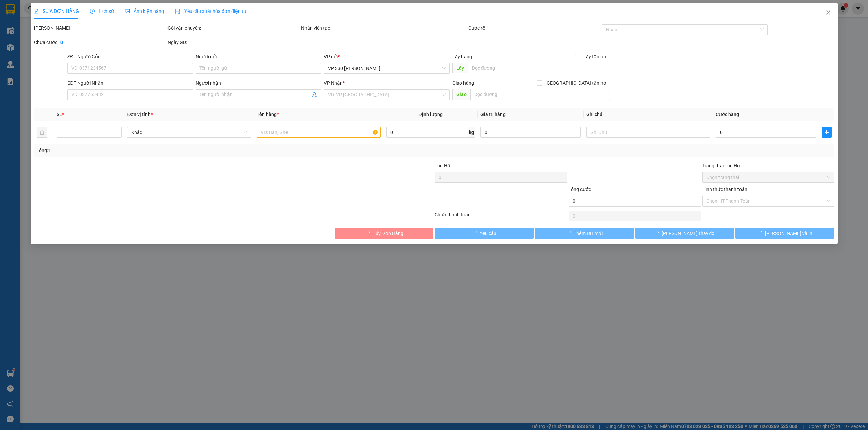 This screenshot has width=868, height=430. I want to click on span: Yêu cầu xuất hóa đơn điện tử, so click(211, 11).